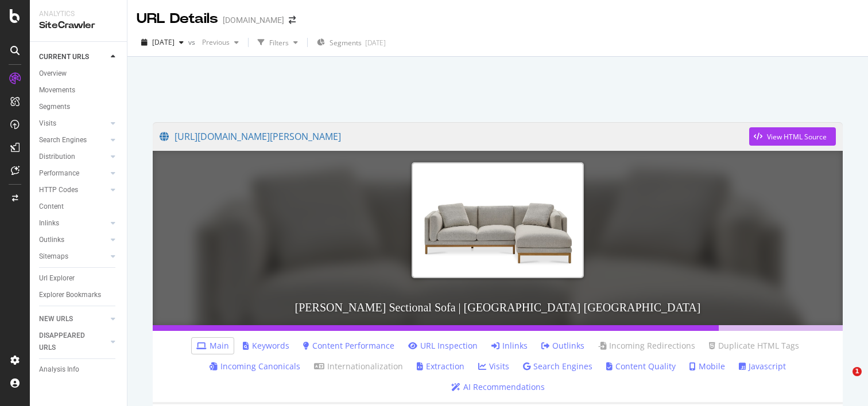  What do you see at coordinates (57, 90) in the screenshot?
I see `div: Movements` at bounding box center [57, 90].